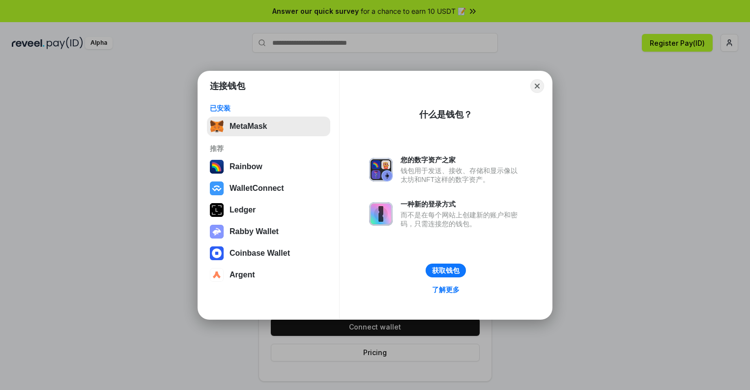  Describe the element at coordinates (268, 108) in the screenshot. I see `div: 已安装` at that location.